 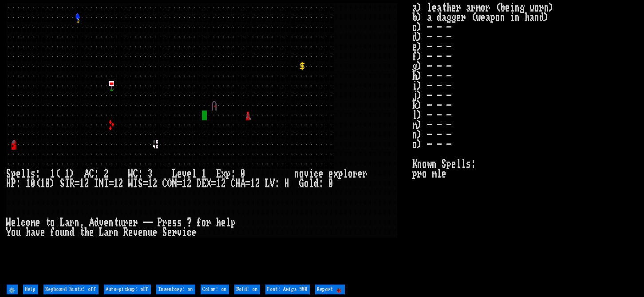 I want to click on div: E, so click(x=204, y=184).